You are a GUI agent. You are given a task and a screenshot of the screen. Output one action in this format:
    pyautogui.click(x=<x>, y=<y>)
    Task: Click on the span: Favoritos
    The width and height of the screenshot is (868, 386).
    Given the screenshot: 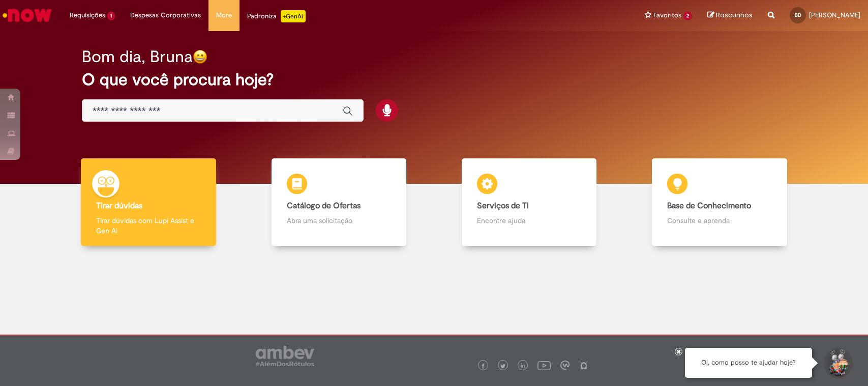 What is the action you would take?
    pyautogui.click(x=667, y=15)
    